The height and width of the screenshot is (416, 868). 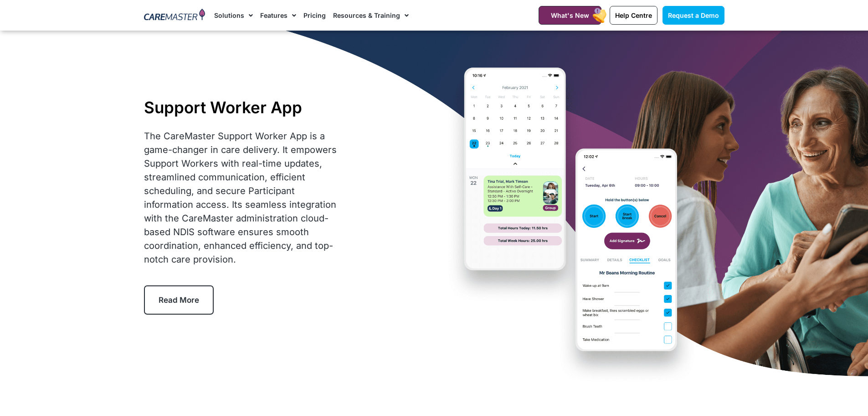 I want to click on span: Read More, so click(x=179, y=299).